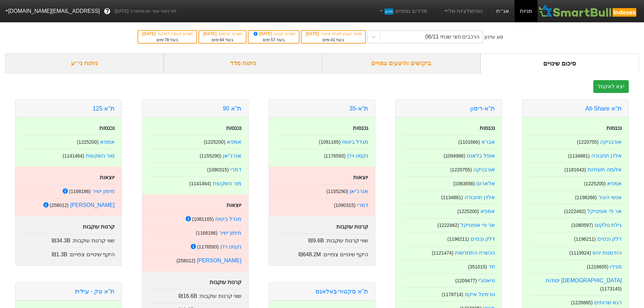 Image resolution: width=644 pixels, height=308 pixels. What do you see at coordinates (100, 155) in the screenshot?
I see `a: מור השקעות` at bounding box center [100, 155].